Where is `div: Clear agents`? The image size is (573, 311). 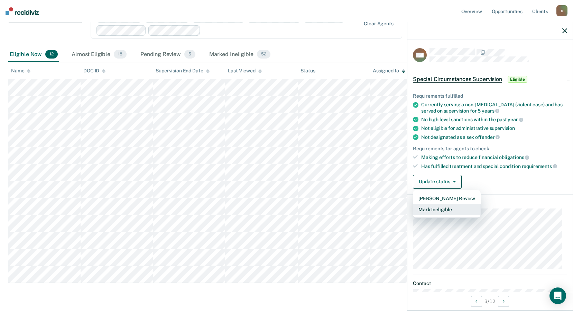
div: Clear agents is located at coordinates (379, 24).